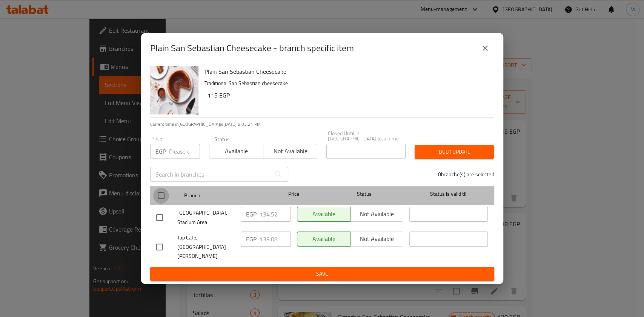  I want to click on input: Search in branches, so click(211, 174).